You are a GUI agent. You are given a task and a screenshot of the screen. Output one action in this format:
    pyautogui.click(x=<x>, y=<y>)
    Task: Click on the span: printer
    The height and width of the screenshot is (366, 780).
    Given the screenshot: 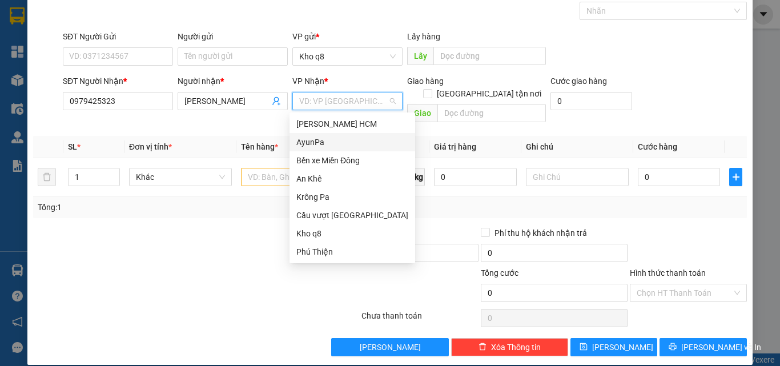 What is the action you would take?
    pyautogui.click(x=673, y=347)
    